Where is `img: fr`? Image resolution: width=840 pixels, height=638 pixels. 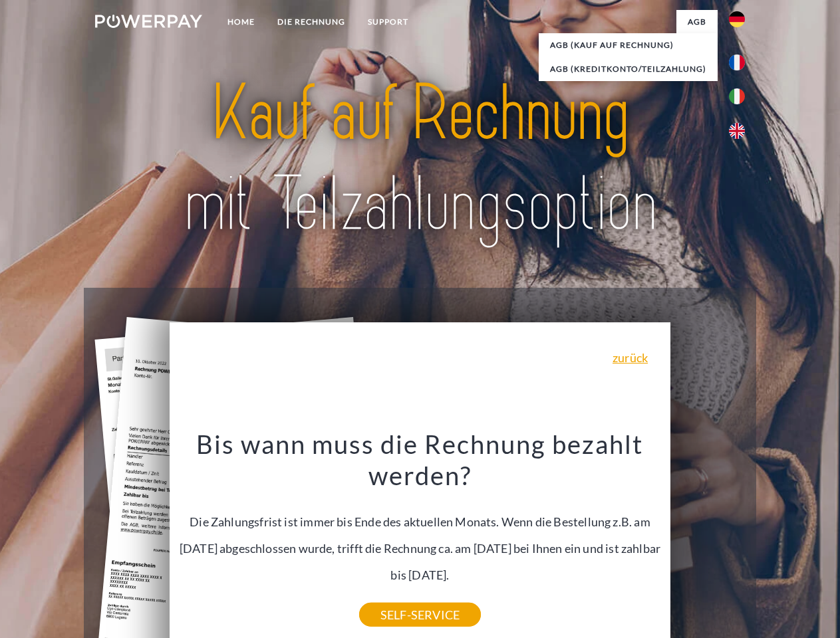
img: fr is located at coordinates (737, 62).